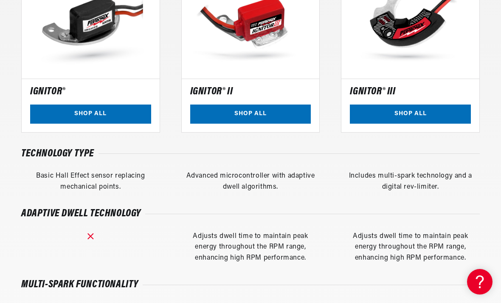  What do you see at coordinates (81, 214) in the screenshot?
I see `h6: Adaptive dwell technology` at bounding box center [81, 214].